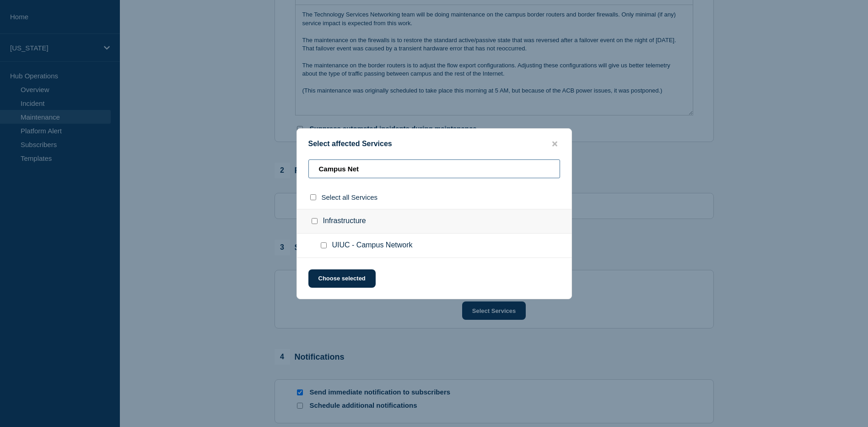 This screenshot has width=868, height=427. What do you see at coordinates (434, 221) in the screenshot?
I see `div: Infrastructure` at bounding box center [434, 221].